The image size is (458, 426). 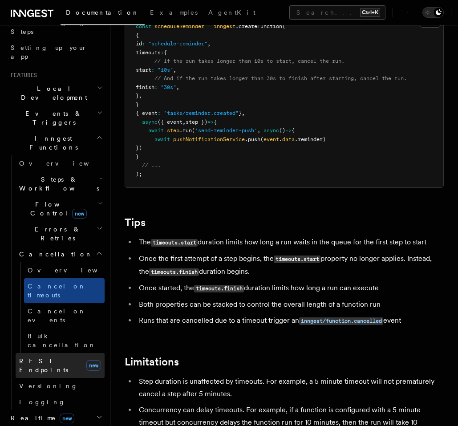 I want to click on span: .push, so click(x=252, y=139).